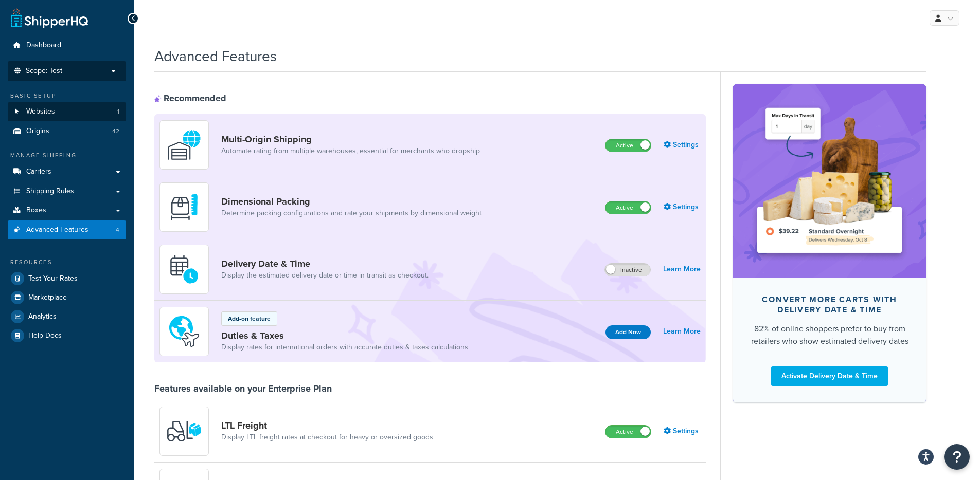  Describe the element at coordinates (57, 230) in the screenshot. I see `span: Advanced Features` at that location.